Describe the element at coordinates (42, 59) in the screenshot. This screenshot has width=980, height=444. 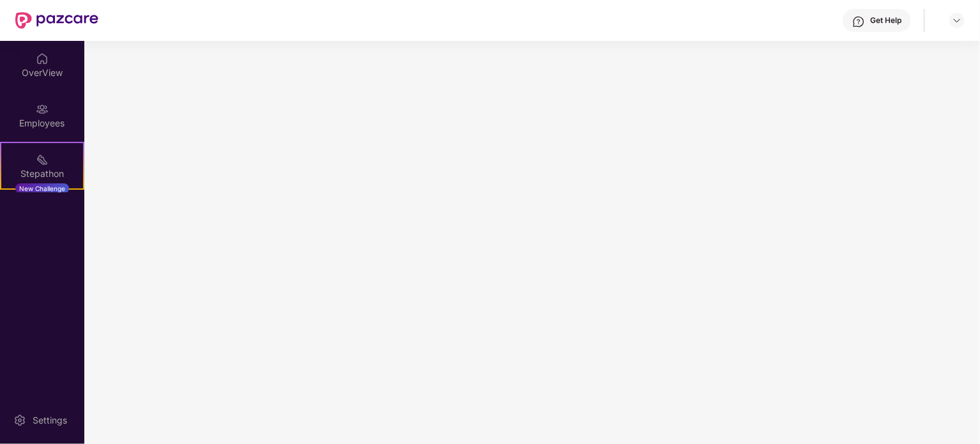
I see `img: svg+xml;base64,PHN2ZyBpZD0iSG9tZSIgeG1sbnM9Imh0dHA6Ly93d3cudzMub3JnLzIwMDAvc3ZnIiB3aWR0aD0iMjAiIG...` at that location.